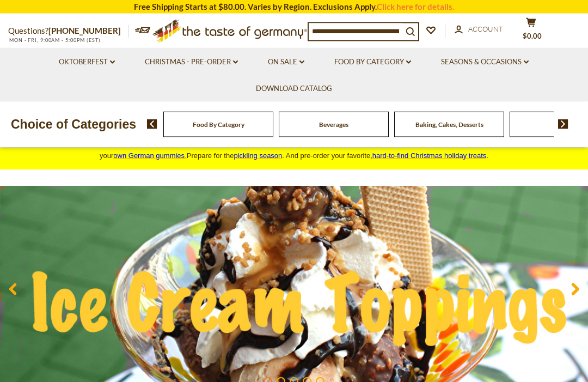  What do you see at coordinates (286, 62) in the screenshot?
I see `a: On Sale` at bounding box center [286, 62].